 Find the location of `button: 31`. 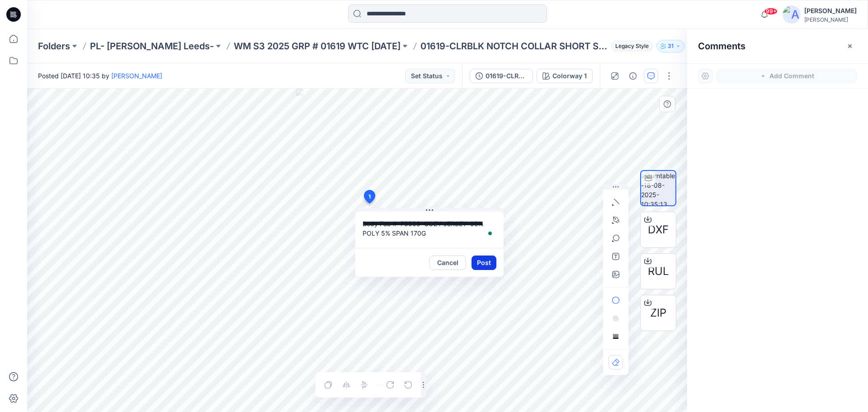

button: 31 is located at coordinates (671, 46).